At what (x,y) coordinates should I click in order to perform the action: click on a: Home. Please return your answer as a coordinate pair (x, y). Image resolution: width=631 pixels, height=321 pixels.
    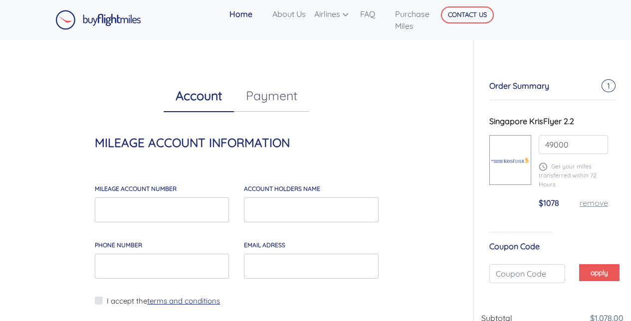
    Looking at the image, I should click on (247, 14).